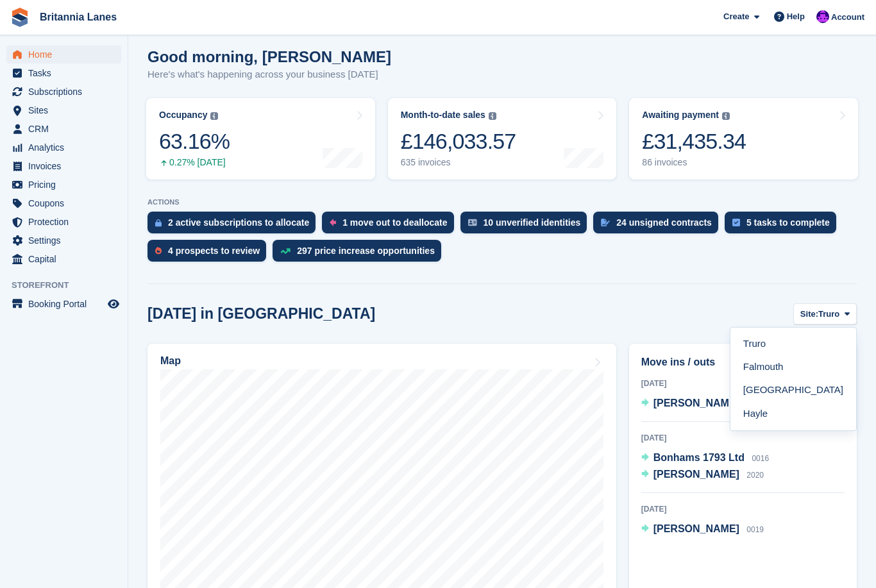 The image size is (876, 588). I want to click on a: Bonhams 1793 Ltd 0016, so click(706, 458).